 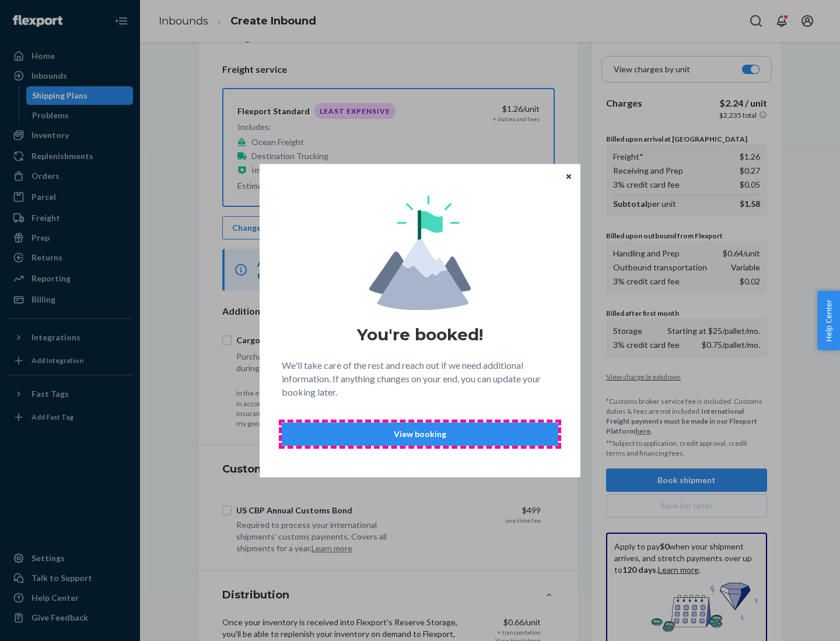 I want to click on button: Close, so click(x=568, y=176).